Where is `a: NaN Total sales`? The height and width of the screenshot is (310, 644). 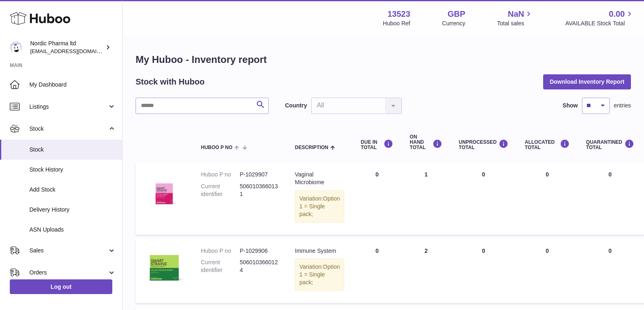
a: NaN Total sales is located at coordinates (515, 18).